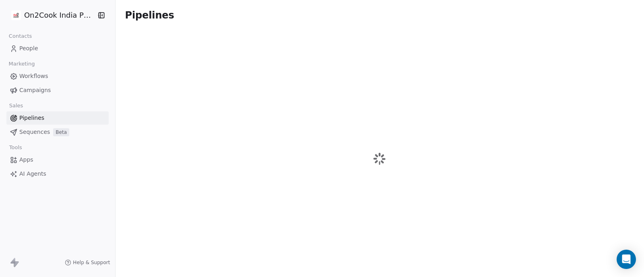 The image size is (644, 277). What do you see at coordinates (26, 159) in the screenshot?
I see `span: Apps` at bounding box center [26, 159].